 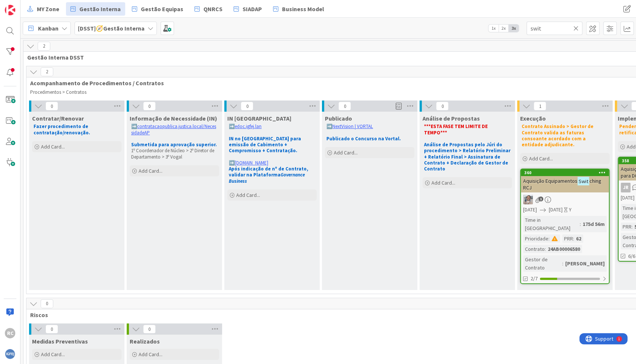 I want to click on a: NextVision | VORTAL, so click(x=352, y=126).